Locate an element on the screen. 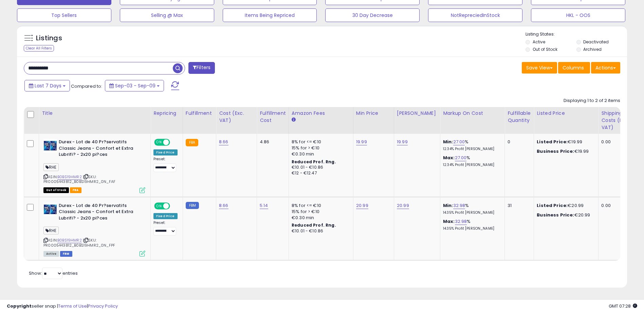 The width and height of the screenshot is (644, 313). label: Deactivated is located at coordinates (596, 42).